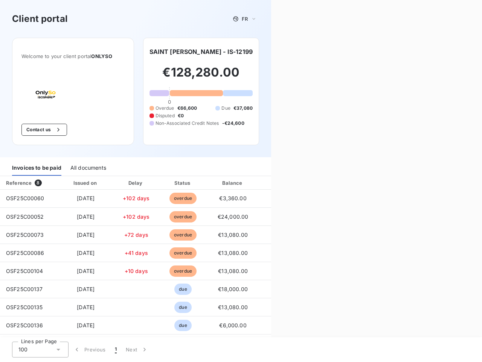  Describe the element at coordinates (137, 349) in the screenshot. I see `button: Next` at that location.